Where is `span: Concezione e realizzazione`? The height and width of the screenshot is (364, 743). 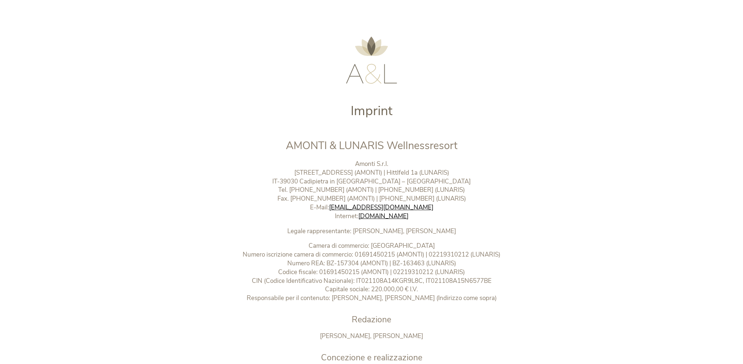
span: Concezione e realizzazione is located at coordinates (371, 358).